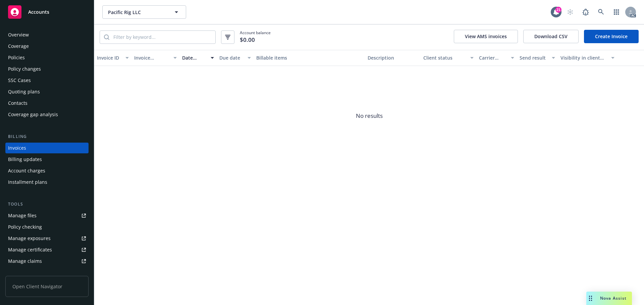  I want to click on a: Policies, so click(47, 58).